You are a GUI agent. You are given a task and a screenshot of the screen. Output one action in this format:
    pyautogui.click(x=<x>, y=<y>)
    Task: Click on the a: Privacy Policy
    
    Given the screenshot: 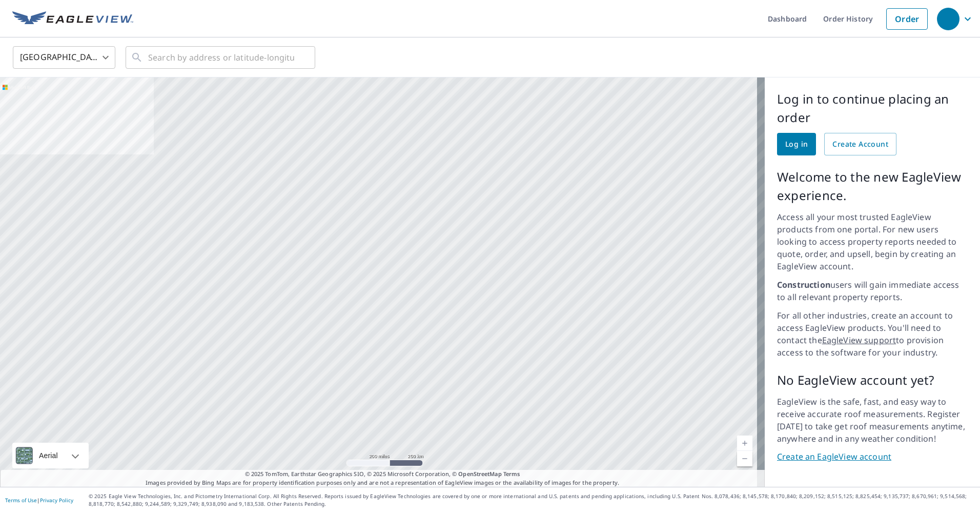 What is the action you would take?
    pyautogui.click(x=57, y=500)
    